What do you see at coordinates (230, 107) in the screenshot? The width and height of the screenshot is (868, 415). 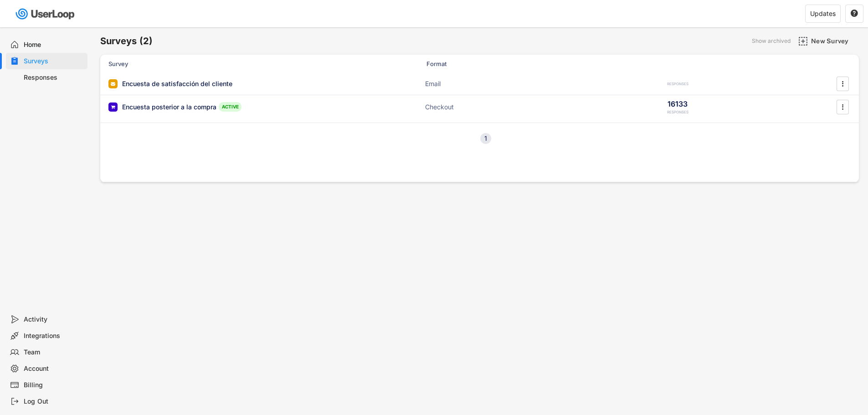 I see `div: ACTIVE` at bounding box center [230, 107].